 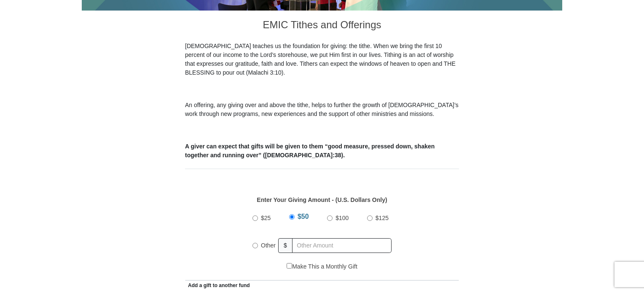 What do you see at coordinates (322, 266) in the screenshot?
I see `label: Make This a Monthly Gift` at bounding box center [322, 266].